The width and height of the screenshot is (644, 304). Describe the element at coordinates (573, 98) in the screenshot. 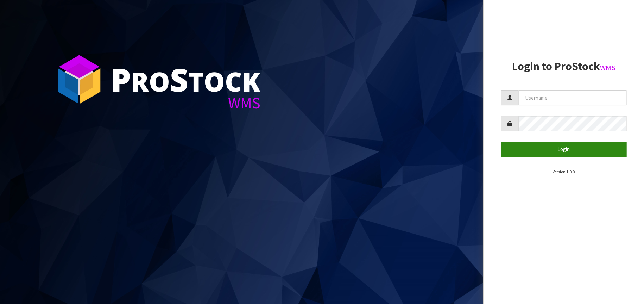

I see `input: Username` at that location.